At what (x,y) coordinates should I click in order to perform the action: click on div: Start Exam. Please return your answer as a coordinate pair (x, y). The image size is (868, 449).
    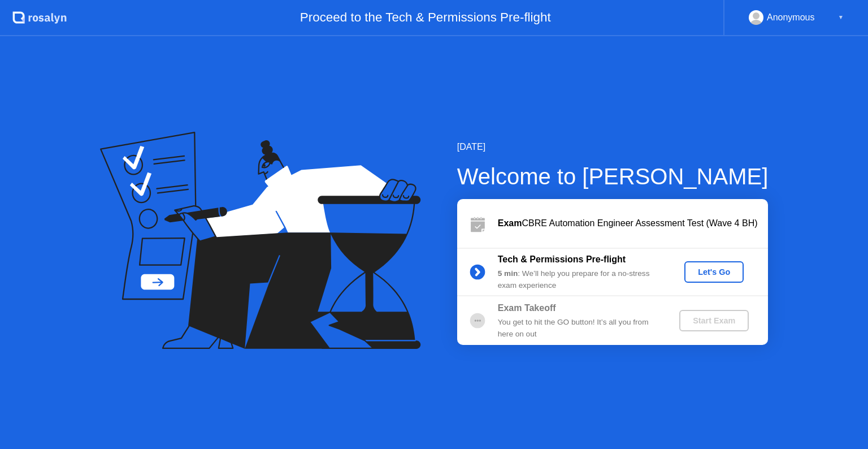
    Looking at the image, I should click on (714, 320).